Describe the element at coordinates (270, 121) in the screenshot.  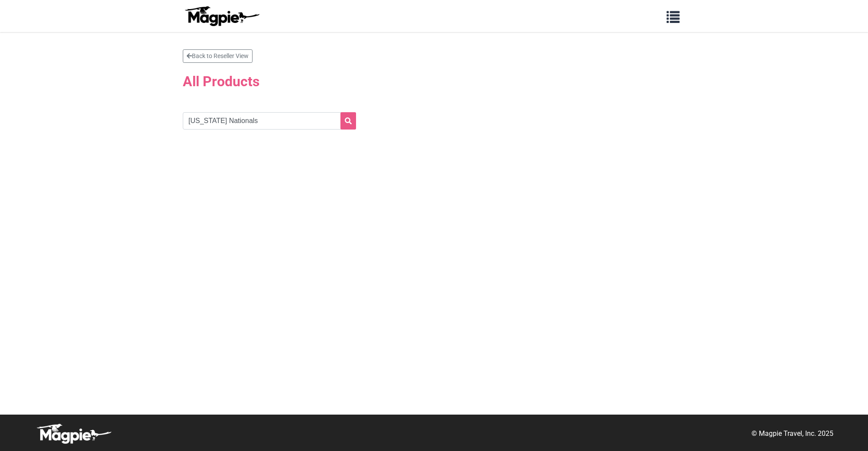
I see `input: Search products...` at that location.